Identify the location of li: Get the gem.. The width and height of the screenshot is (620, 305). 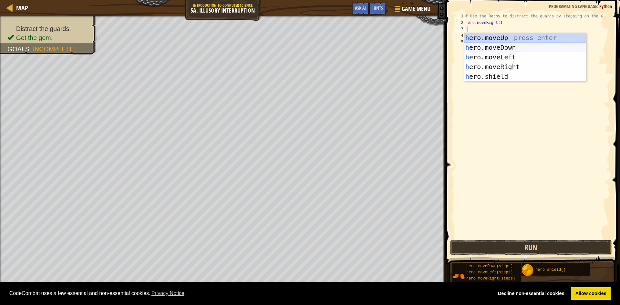
(48, 38).